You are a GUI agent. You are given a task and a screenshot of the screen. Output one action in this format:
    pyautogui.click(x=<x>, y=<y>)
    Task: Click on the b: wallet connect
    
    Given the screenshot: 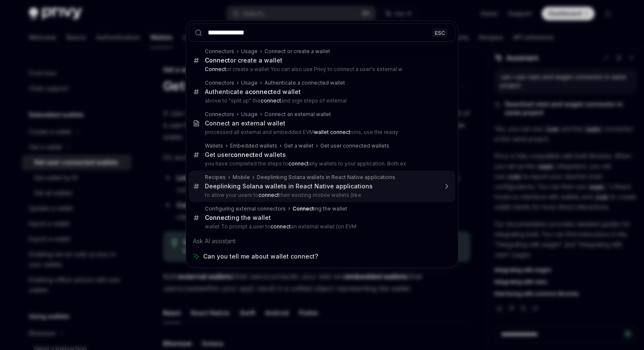 What is the action you would take?
    pyautogui.click(x=332, y=132)
    